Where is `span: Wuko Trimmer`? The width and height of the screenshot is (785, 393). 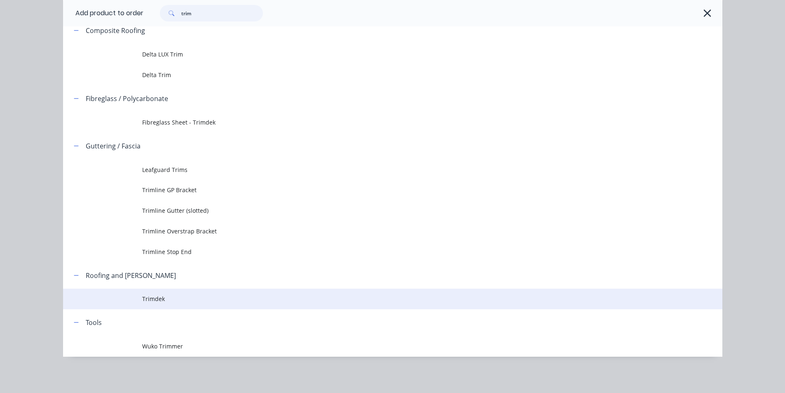
span: Wuko Trimmer is located at coordinates (374, 346).